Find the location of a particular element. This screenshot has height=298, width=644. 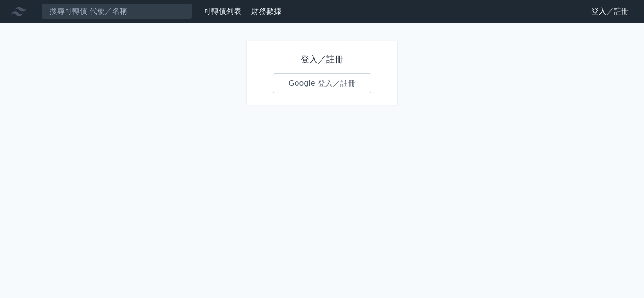

a: Google 登入／註冊 is located at coordinates (322, 84).